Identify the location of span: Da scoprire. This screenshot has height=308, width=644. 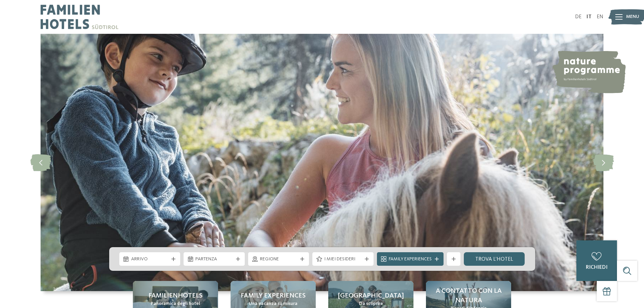
(371, 304).